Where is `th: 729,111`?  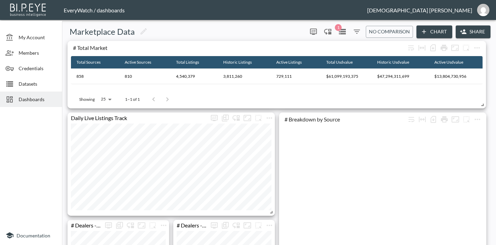 th: 729,111 is located at coordinates (295, 76).